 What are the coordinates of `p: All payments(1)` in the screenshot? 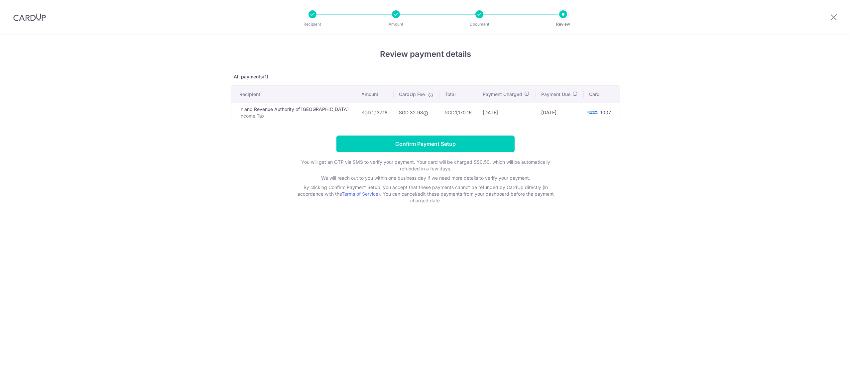 It's located at (425, 77).